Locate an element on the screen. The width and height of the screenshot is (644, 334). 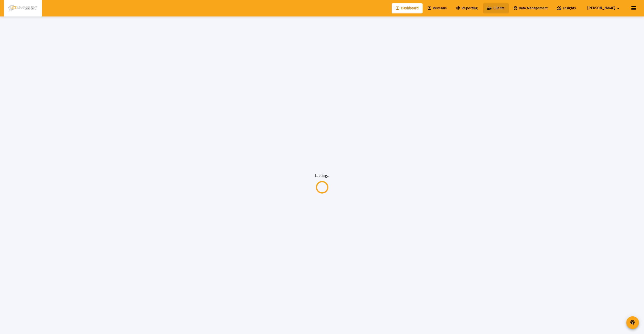
span: Dashboard is located at coordinates (407, 8).